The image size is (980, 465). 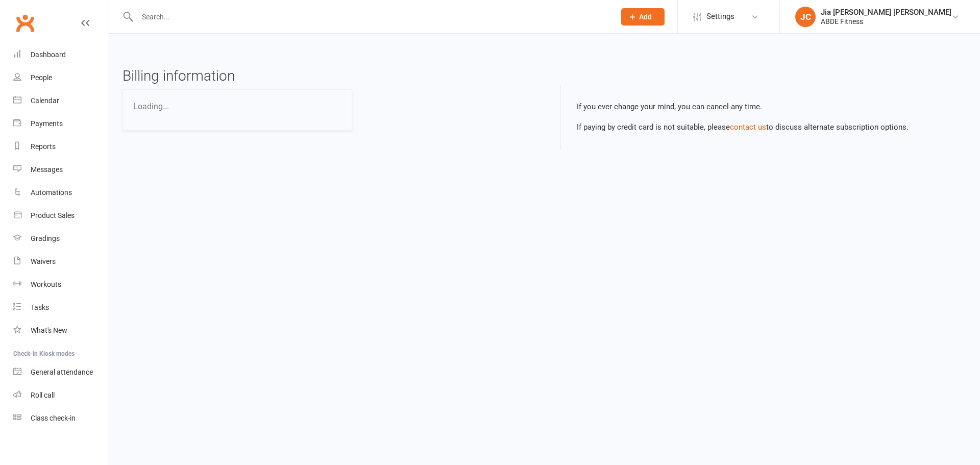 What do you see at coordinates (763, 107) in the screenshot?
I see `p: If you ever change your mind, you can cancel any time.` at bounding box center [763, 107].